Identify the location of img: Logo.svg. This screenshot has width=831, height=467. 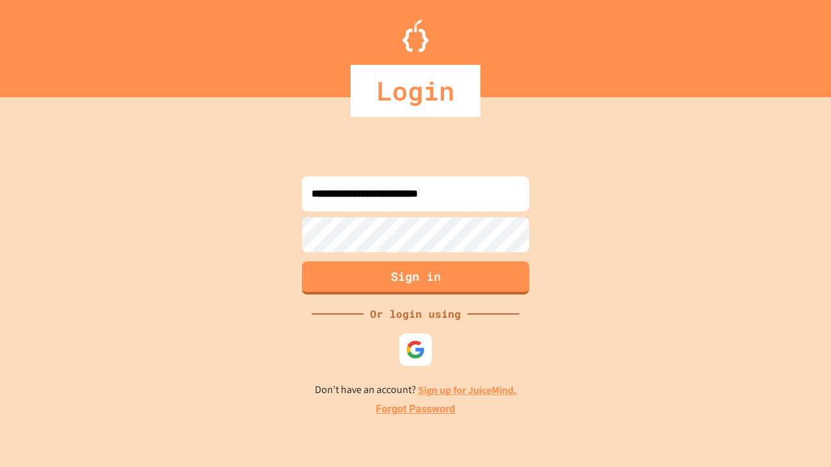
(415, 36).